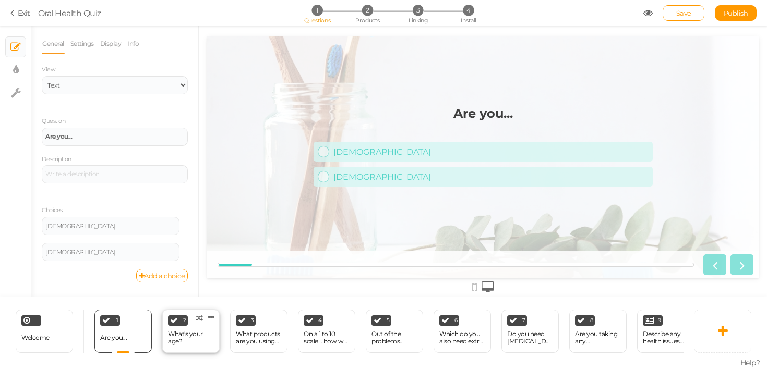 The image size is (767, 370). Describe the element at coordinates (191, 338) in the screenshot. I see `div: What's your age?` at that location.